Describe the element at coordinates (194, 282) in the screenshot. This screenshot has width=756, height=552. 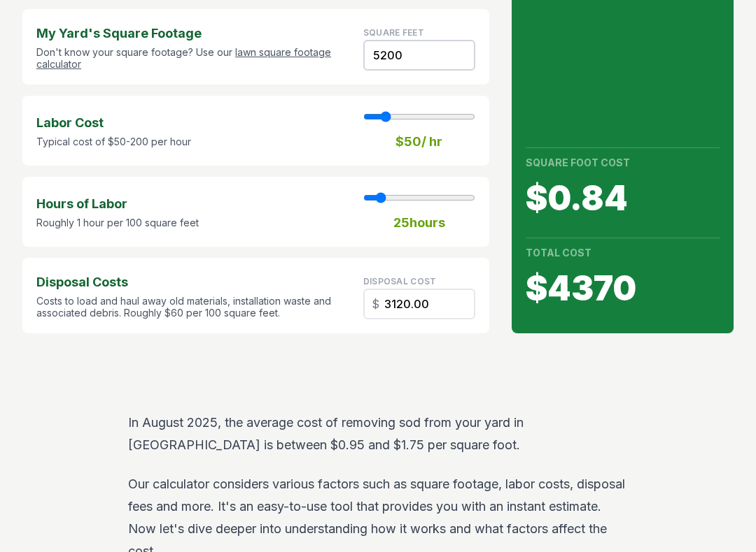
I see `strong: Disposal Costs` at that location.